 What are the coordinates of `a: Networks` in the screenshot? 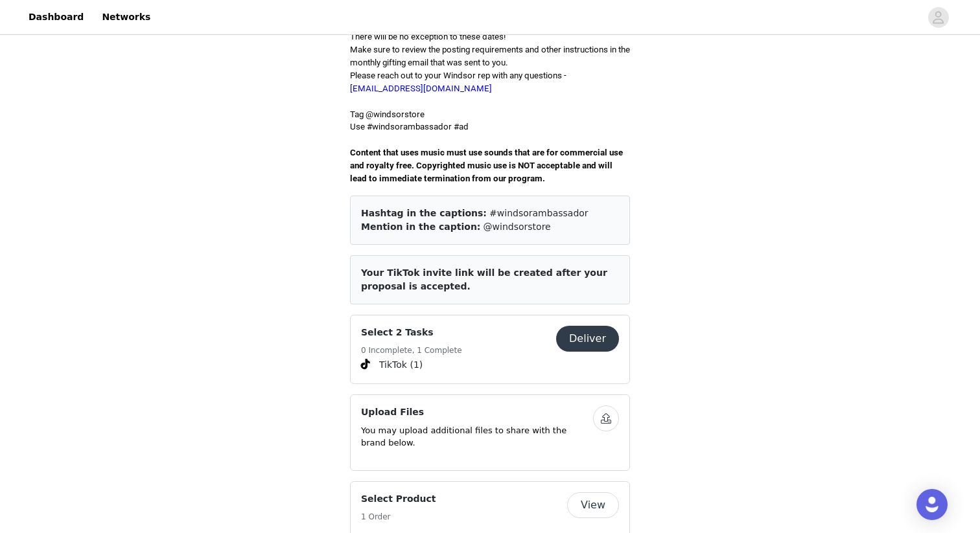 It's located at (126, 17).